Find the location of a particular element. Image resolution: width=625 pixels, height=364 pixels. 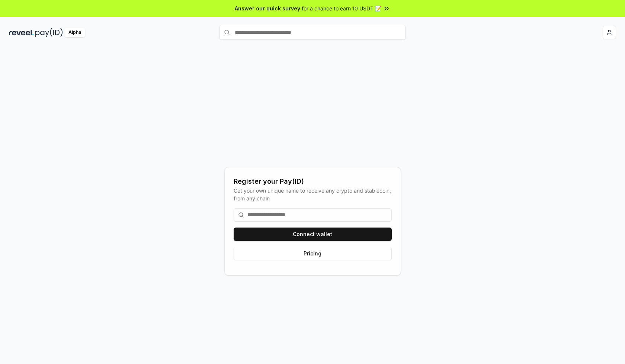

div: Register your Pay(ID) is located at coordinates (312, 182).